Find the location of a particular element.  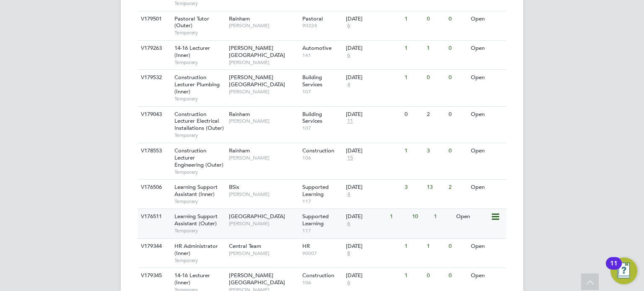

span: Pastoral is located at coordinates (313, 18).